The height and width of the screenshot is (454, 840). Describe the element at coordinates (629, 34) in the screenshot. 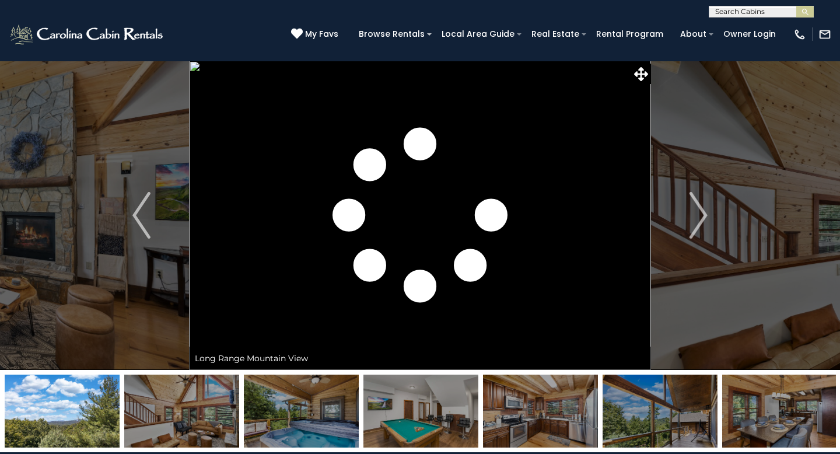

I see `a: Rental Program` at that location.